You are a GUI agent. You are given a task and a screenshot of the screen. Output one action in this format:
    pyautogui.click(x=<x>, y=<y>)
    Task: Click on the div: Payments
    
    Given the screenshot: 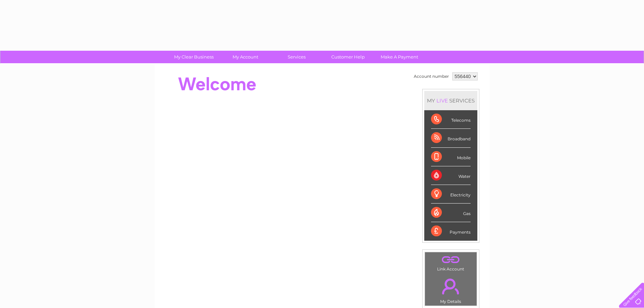 What is the action you would take?
    pyautogui.click(x=450, y=231)
    